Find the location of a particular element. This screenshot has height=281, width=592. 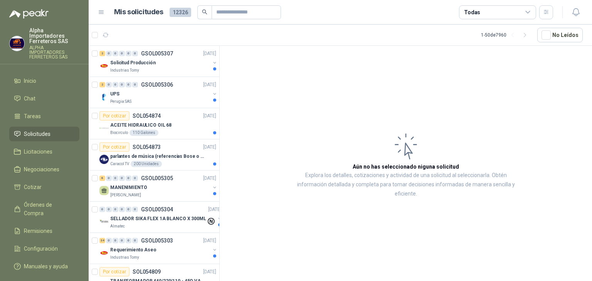

a: Solicitudes is located at coordinates (44, 134).